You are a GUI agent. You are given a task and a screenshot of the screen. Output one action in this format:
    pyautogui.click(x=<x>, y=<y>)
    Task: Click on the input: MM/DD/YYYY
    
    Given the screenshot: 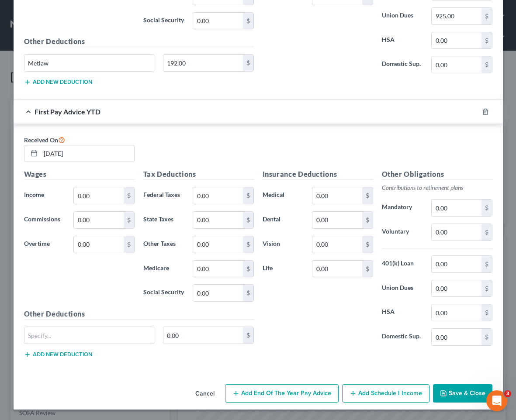 What is the action you would take?
    pyautogui.click(x=87, y=154)
    